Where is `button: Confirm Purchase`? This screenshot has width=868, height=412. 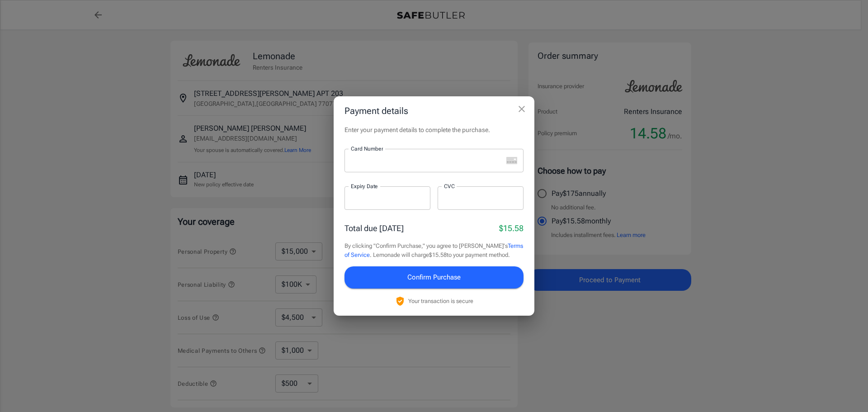
button: Confirm Purchase is located at coordinates (434, 277).